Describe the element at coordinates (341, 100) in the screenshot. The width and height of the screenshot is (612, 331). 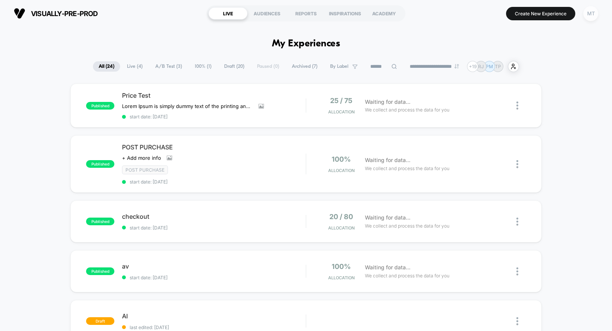
I see `span: 25 / 75` at that location.